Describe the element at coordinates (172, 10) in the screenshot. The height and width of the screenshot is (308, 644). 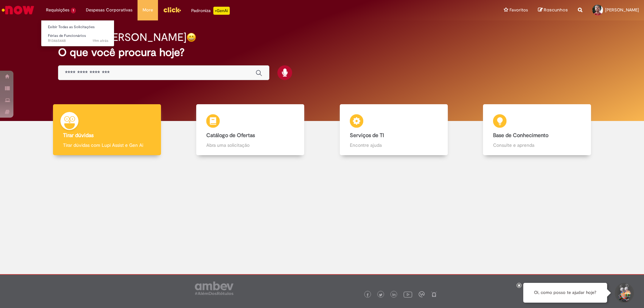
I see `img: click_logo_yellow_360x200.png` at that location.